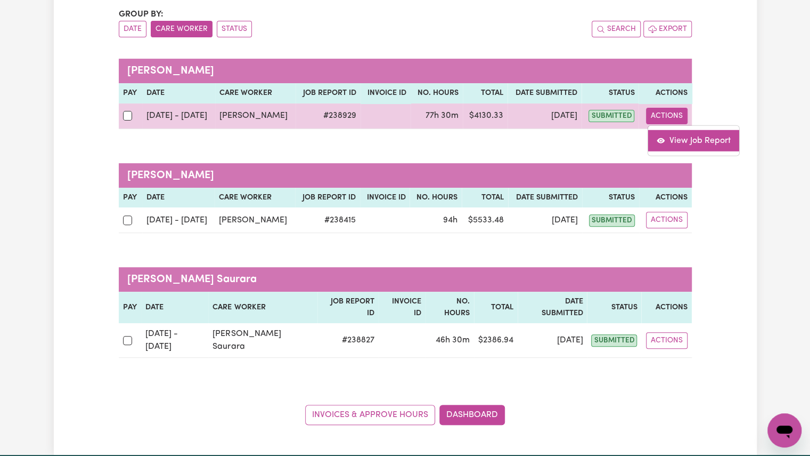 The image size is (810, 456). Describe the element at coordinates (328, 116) in the screenshot. I see `td: # 238929` at that location.